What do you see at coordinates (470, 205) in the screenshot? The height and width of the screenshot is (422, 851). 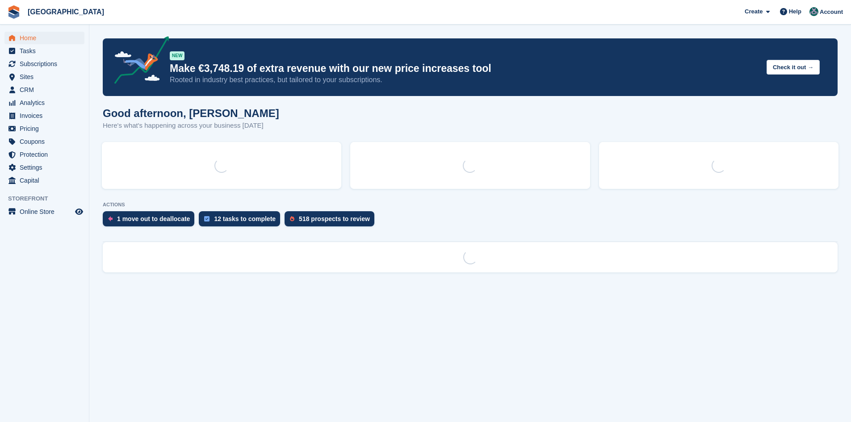 I see `p: ACTIONS` at bounding box center [470, 205].